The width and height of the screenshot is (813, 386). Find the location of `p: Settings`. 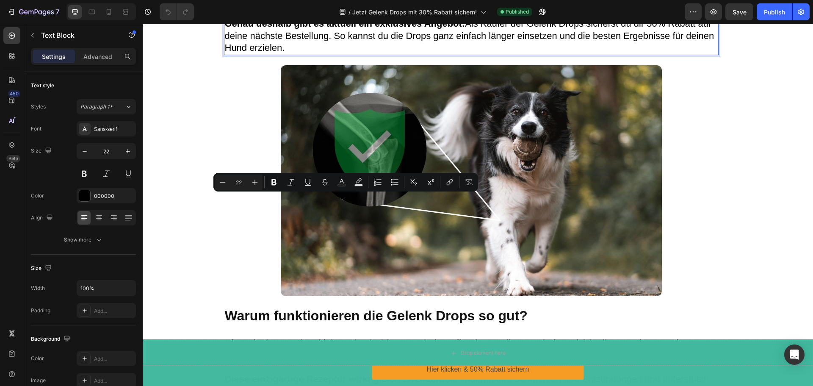

p: Settings is located at coordinates (54, 56).